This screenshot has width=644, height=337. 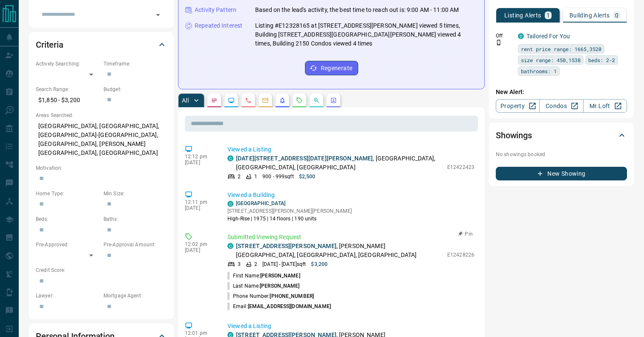 What do you see at coordinates (461, 167) in the screenshot?
I see `p: E12422423` at bounding box center [461, 167].